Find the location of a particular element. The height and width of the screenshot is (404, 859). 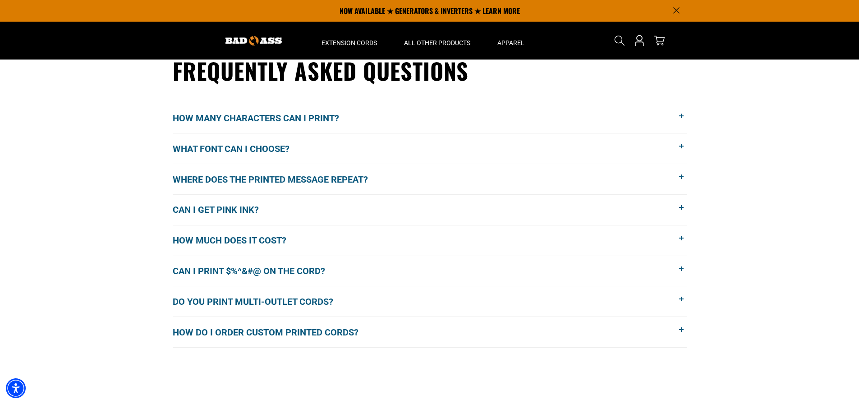

span: What font can I choose? is located at coordinates (238, 149).